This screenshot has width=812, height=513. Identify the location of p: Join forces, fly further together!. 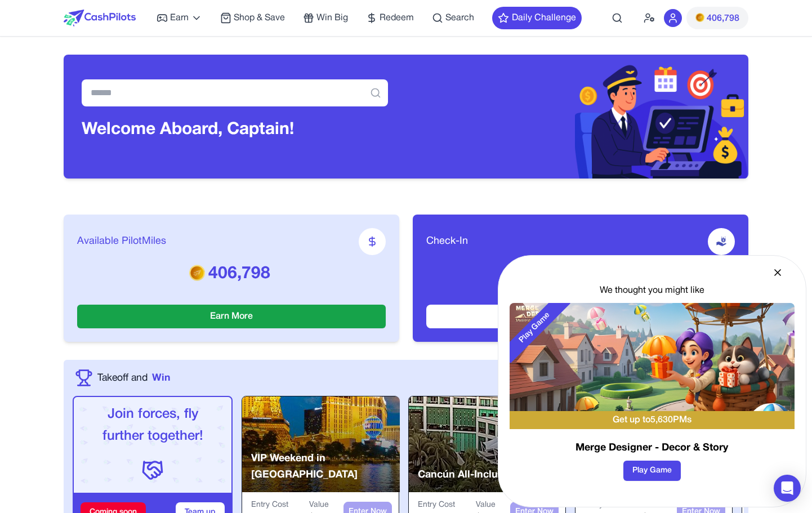
(153, 426).